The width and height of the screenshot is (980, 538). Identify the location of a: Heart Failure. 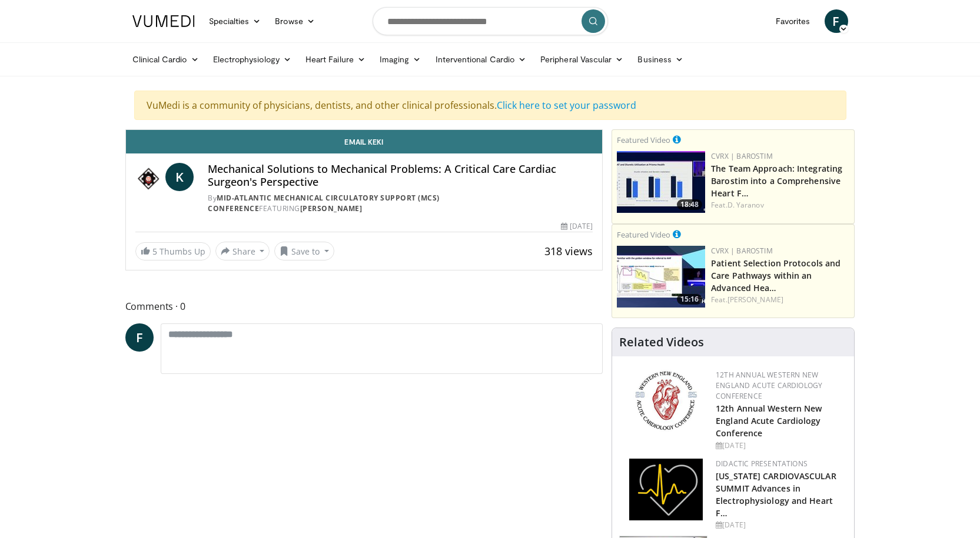
(336, 60).